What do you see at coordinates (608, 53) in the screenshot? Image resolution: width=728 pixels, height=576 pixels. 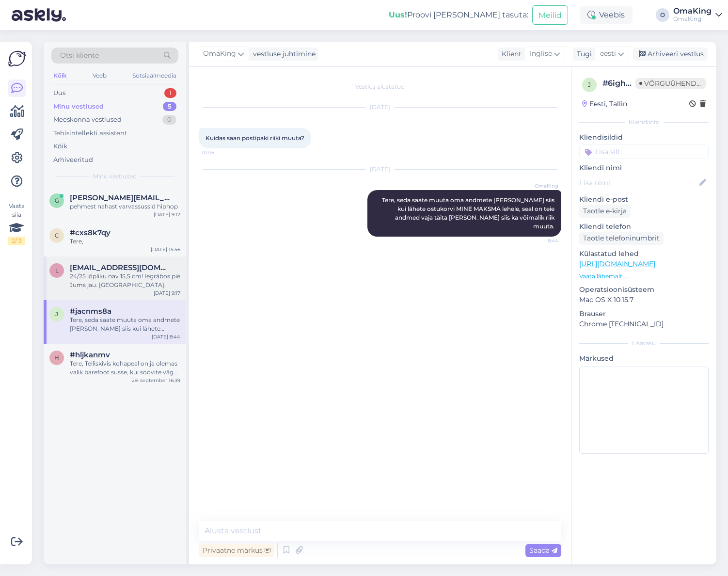 I see `font: eesti` at bounding box center [608, 53].